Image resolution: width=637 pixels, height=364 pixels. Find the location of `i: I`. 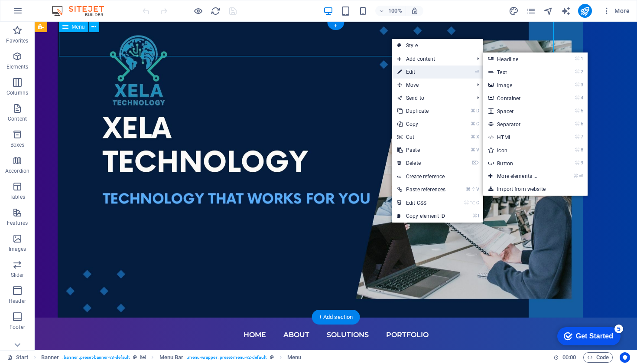

i: I is located at coordinates (479, 215).